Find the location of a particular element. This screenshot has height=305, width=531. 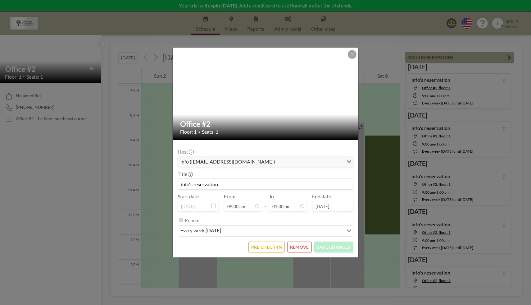

button: PRE CHECK-IN is located at coordinates (266, 247).